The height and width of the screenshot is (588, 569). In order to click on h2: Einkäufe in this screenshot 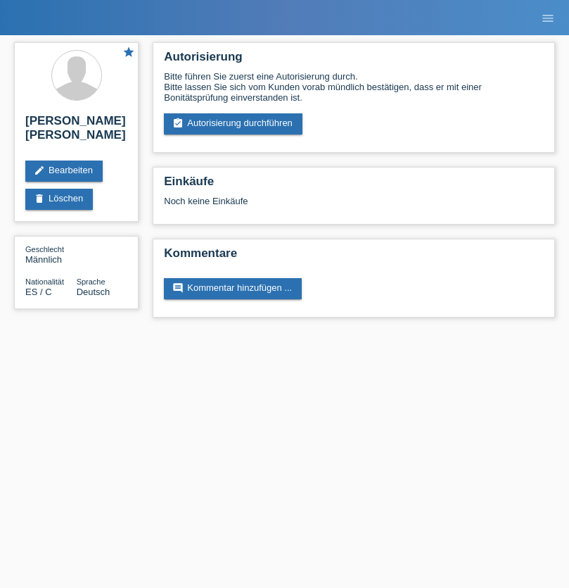, I will do `click(354, 185)`.